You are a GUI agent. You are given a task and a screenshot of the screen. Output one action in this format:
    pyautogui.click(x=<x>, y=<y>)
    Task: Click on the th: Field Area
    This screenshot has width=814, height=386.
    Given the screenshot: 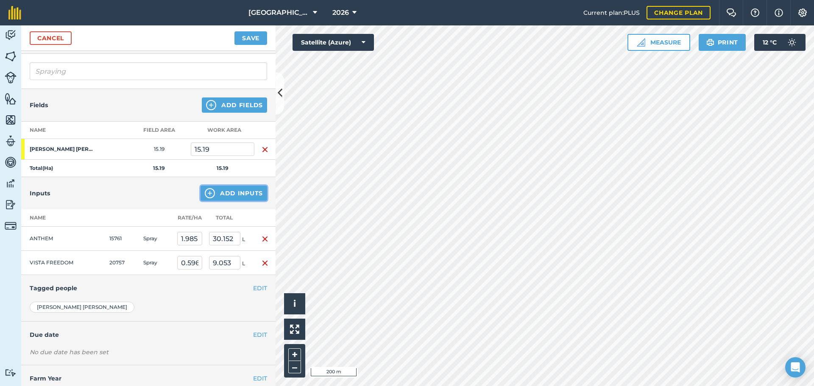 What is the action you would take?
    pyautogui.click(x=159, y=130)
    